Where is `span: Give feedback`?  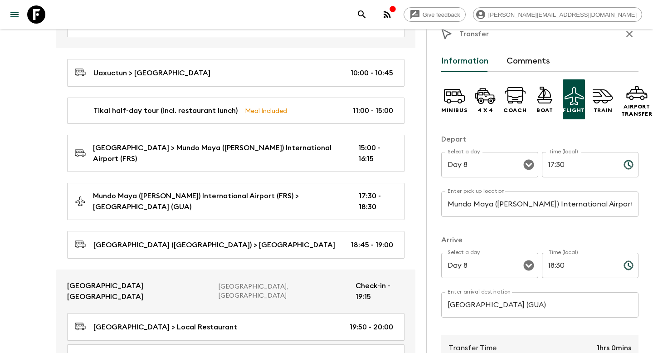
span: Give feedback is located at coordinates (441, 15).